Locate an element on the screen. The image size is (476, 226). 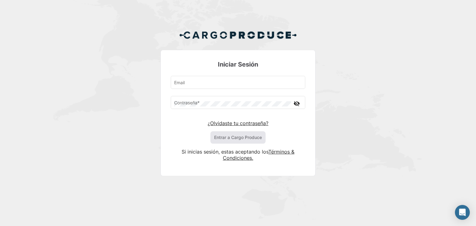
img: Cargo Produce Logo is located at coordinates (238, 35).